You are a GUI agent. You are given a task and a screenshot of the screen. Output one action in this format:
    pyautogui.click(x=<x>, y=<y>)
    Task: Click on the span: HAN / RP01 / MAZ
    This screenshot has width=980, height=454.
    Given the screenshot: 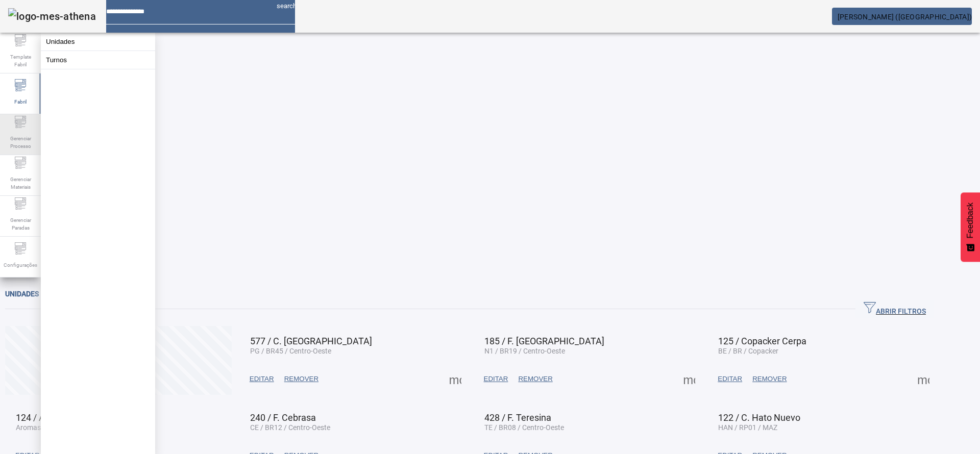 What is the action you would take?
    pyautogui.click(x=747, y=428)
    